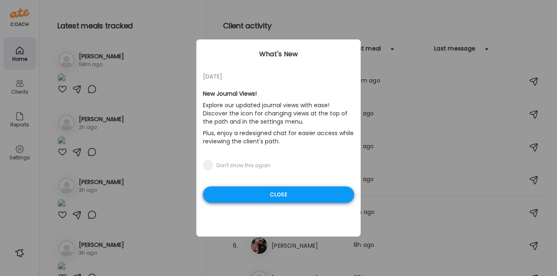  What do you see at coordinates (244, 166) in the screenshot?
I see `div: Don't show this again` at bounding box center [244, 166].